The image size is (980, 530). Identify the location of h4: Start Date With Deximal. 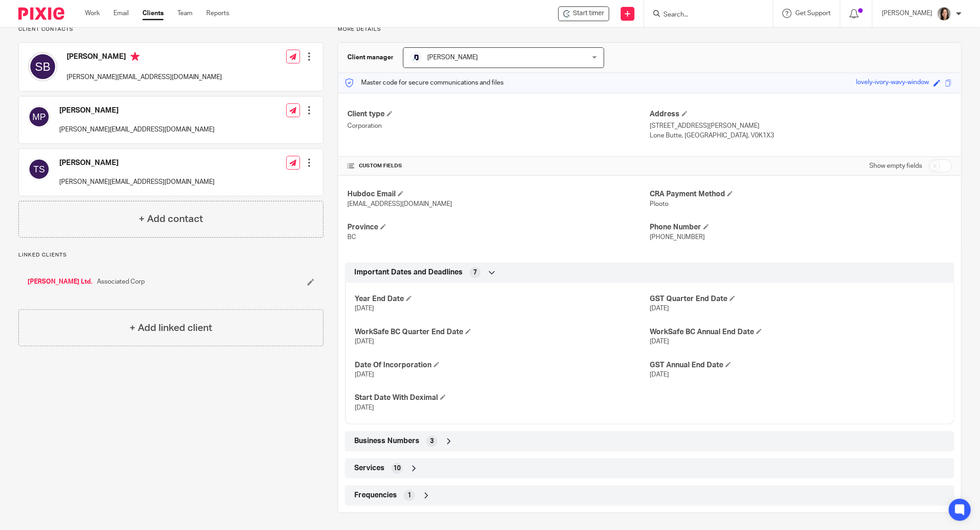
(502, 398).